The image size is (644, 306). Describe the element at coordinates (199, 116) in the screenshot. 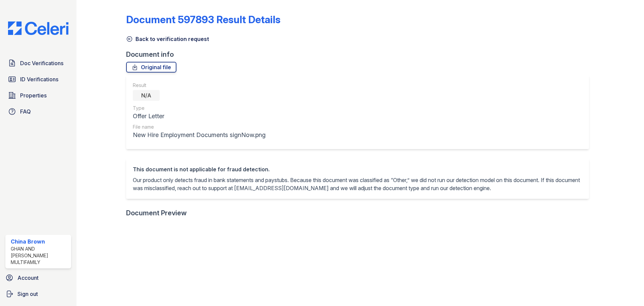

I see `div: Offer Letter` at that location.